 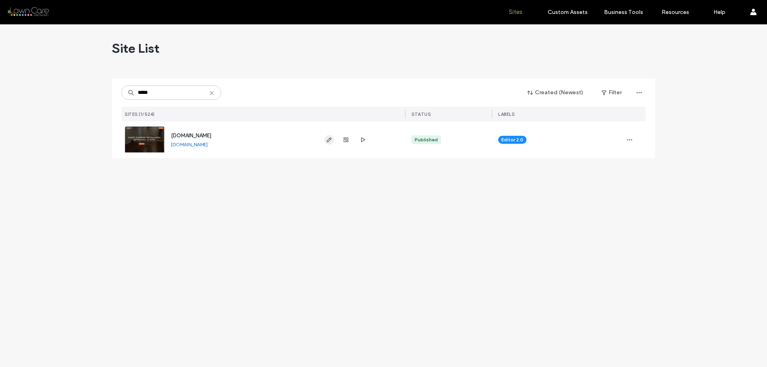 I want to click on span: STATUS, so click(x=421, y=114).